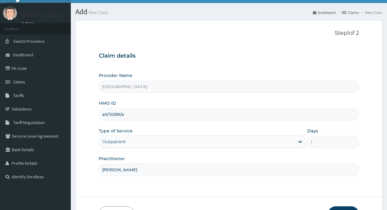  I want to click on h3: Claim details, so click(229, 56).